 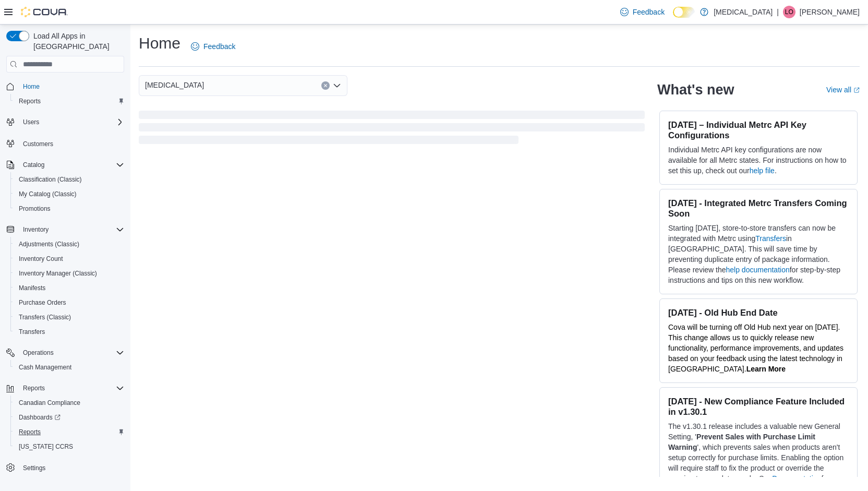 I want to click on a: Purchase Orders, so click(x=42, y=303).